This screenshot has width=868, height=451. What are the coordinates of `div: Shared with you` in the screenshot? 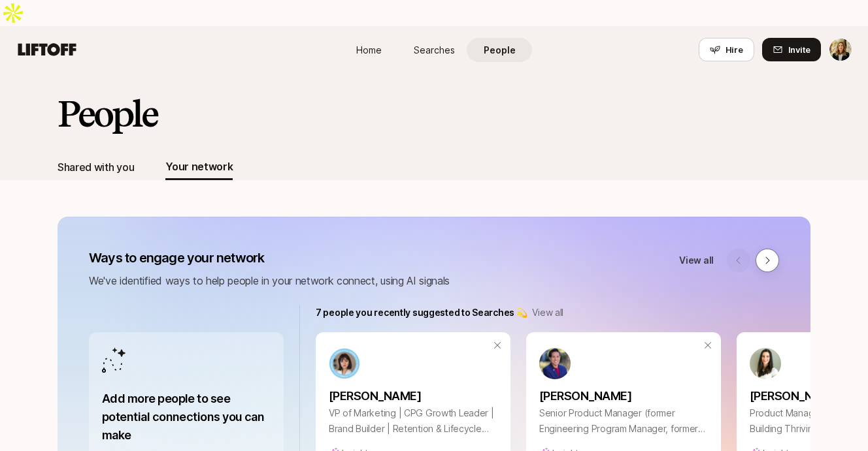 It's located at (95, 167).